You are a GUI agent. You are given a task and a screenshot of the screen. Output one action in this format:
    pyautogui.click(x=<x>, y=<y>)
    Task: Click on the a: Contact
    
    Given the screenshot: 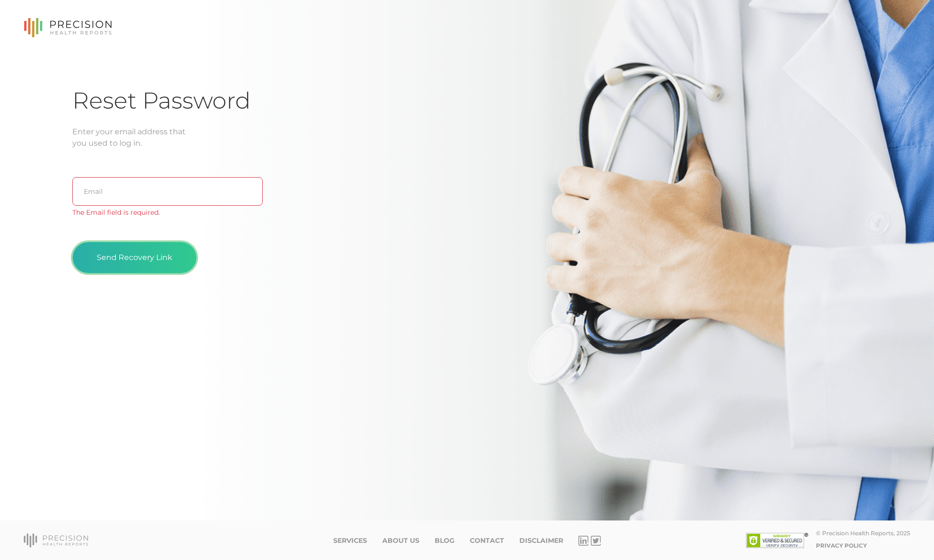 What is the action you would take?
    pyautogui.click(x=487, y=540)
    